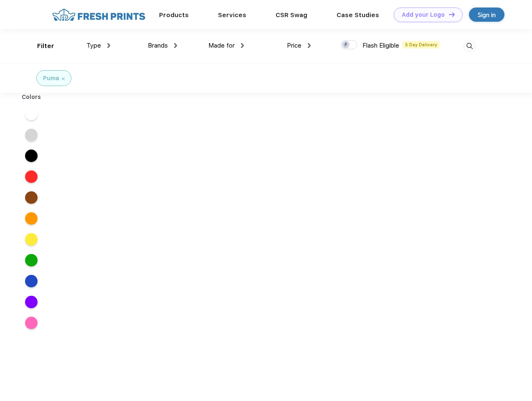 This screenshot has height=401, width=532. Describe the element at coordinates (452, 14) in the screenshot. I see `img: DT` at that location.